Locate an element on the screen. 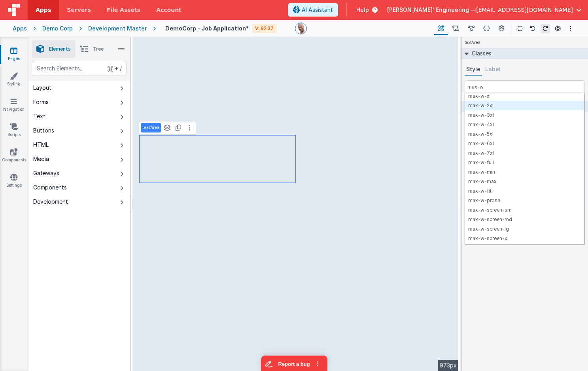 The width and height of the screenshot is (588, 371). button: max-w-screen-lg is located at coordinates (525, 229).